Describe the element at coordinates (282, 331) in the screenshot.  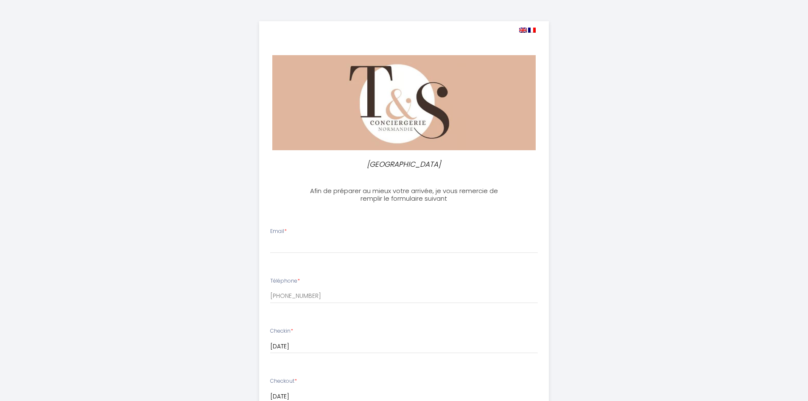
I see `label: Checkin` at that location.